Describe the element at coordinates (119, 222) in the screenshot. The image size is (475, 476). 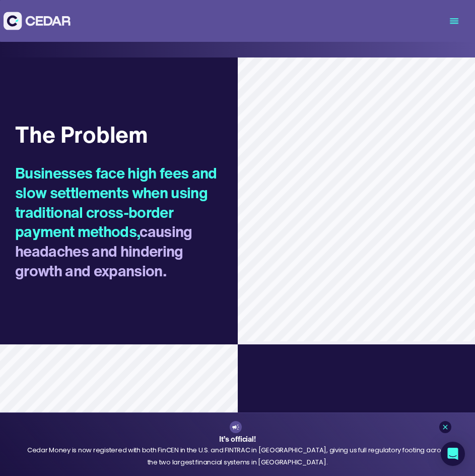
I see `h2: causing headaches and hindering growth and expansion.` at that location.